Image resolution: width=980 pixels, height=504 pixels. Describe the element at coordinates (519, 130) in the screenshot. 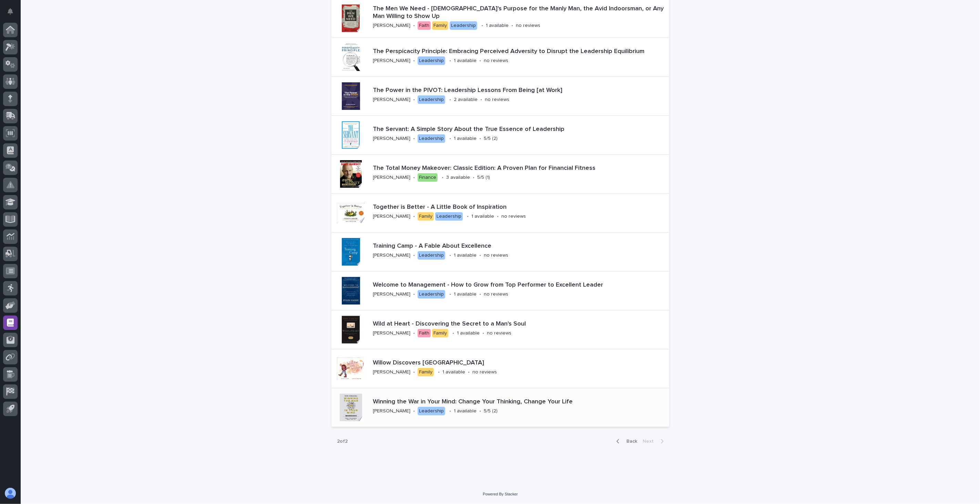

I see `p: The Servant: A Simple Story About the True Essence of Leadership` at that location.